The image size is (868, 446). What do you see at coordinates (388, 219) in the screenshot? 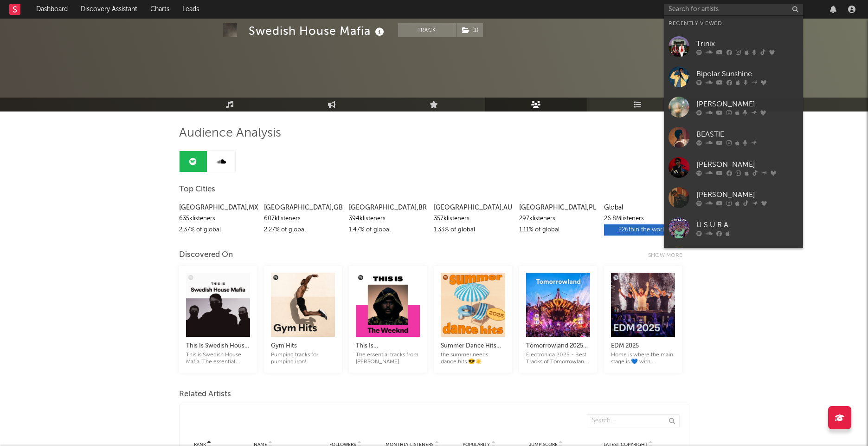
I see `div: 394k listeners` at bounding box center [388, 219].